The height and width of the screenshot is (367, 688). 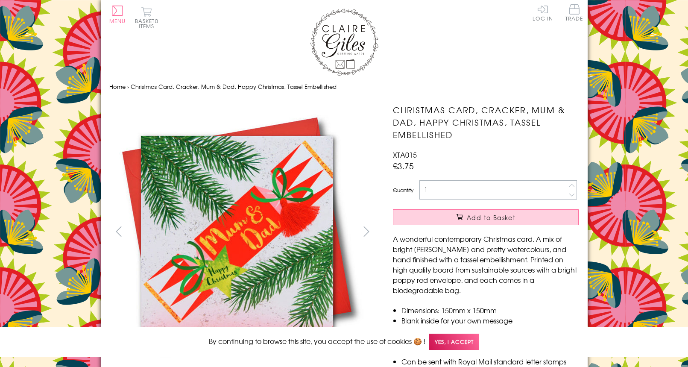 I want to click on span: Add to Basket, so click(x=491, y=217).